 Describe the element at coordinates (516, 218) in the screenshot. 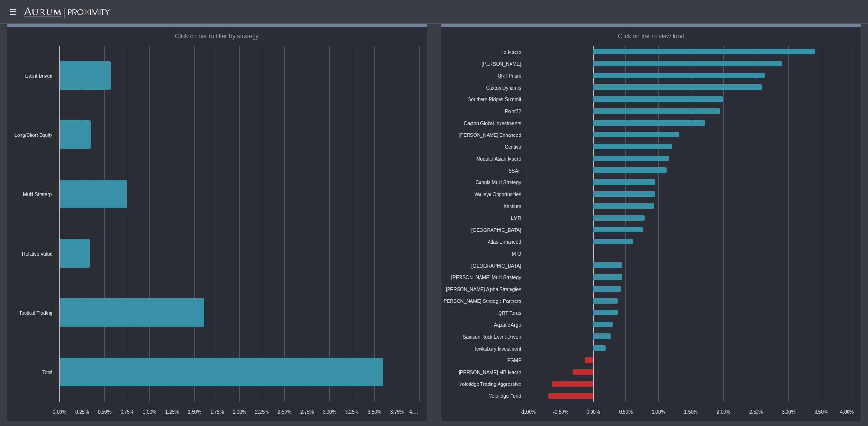

I see `text: LMR` at that location.